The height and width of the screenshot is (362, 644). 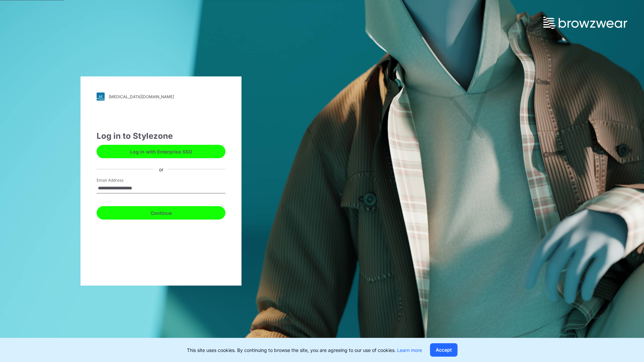 I want to click on p: This site uses cookies. By continuing to browse the site, you are agreeing to our use of cookies., so click(x=304, y=350).